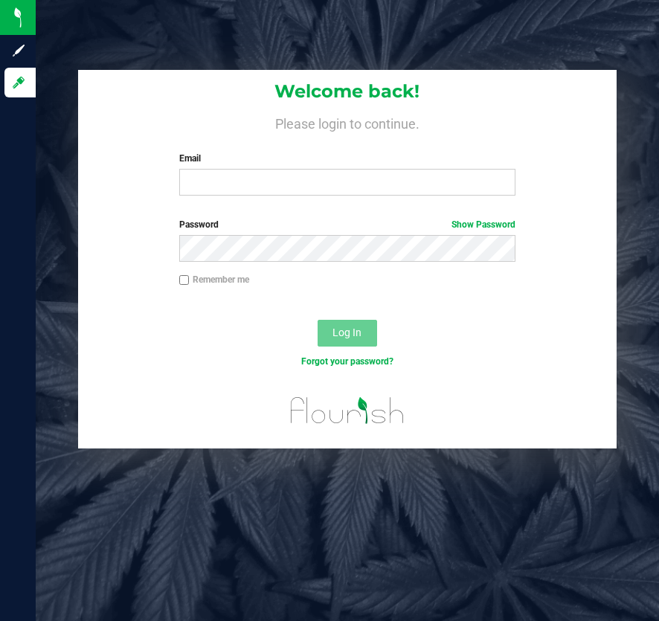 This screenshot has width=659, height=621. What do you see at coordinates (347, 158) in the screenshot?
I see `label: Email` at bounding box center [347, 158].